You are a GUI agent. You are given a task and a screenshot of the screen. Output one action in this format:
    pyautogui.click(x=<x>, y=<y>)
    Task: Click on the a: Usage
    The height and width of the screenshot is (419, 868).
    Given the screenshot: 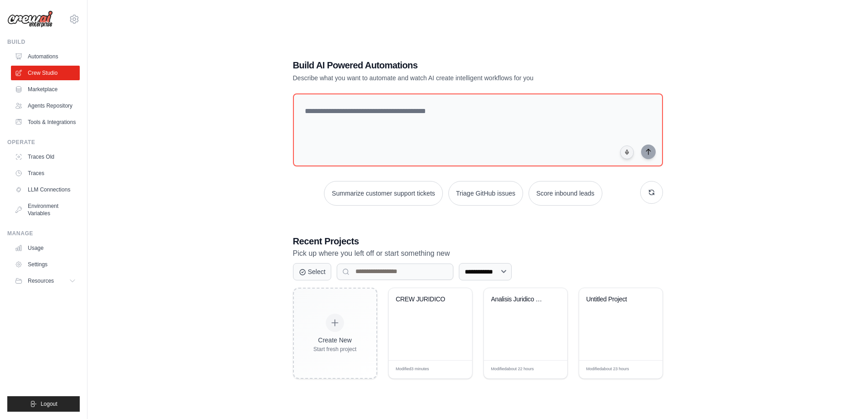 What is the action you would take?
    pyautogui.click(x=45, y=248)
    